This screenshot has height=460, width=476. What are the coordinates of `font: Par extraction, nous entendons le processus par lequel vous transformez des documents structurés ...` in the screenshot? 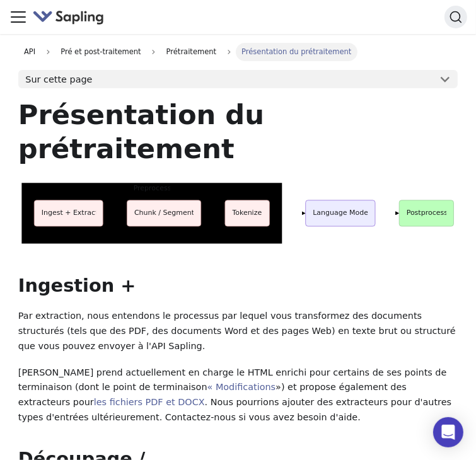 It's located at (237, 331).